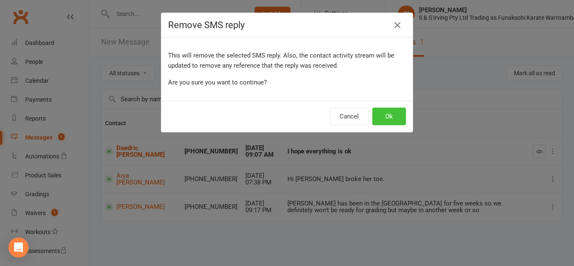 The height and width of the screenshot is (266, 574). What do you see at coordinates (349, 116) in the screenshot?
I see `button: Cancel` at bounding box center [349, 116].